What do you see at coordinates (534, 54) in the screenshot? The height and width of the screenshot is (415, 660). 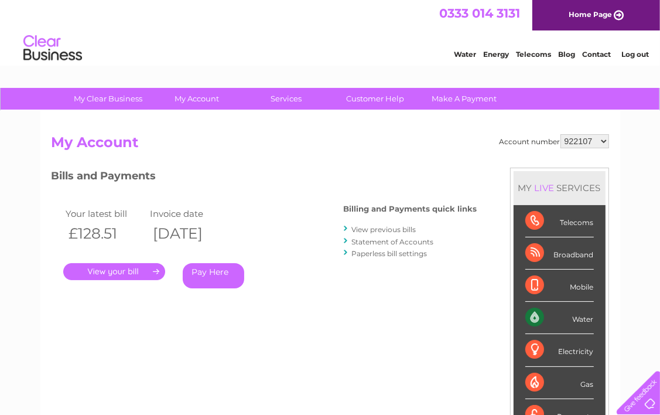 I see `a: Telecoms` at bounding box center [534, 54].